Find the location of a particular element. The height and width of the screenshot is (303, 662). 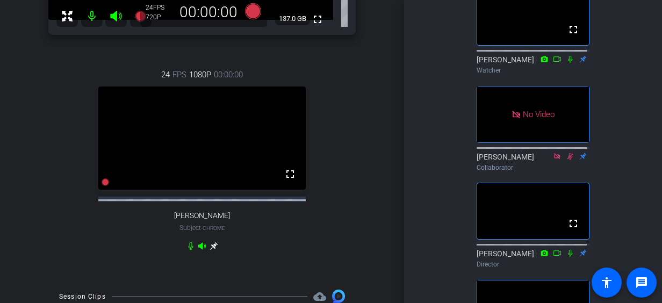

span: Destinations for your clips is located at coordinates (320, 296).